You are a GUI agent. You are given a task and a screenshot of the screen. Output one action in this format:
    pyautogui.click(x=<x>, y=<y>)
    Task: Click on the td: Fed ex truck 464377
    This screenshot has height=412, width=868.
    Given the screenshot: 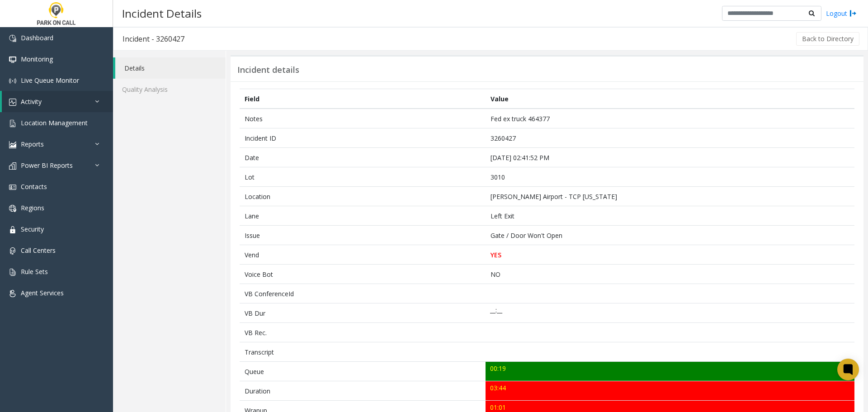 What is the action you would take?
    pyautogui.click(x=670, y=118)
    